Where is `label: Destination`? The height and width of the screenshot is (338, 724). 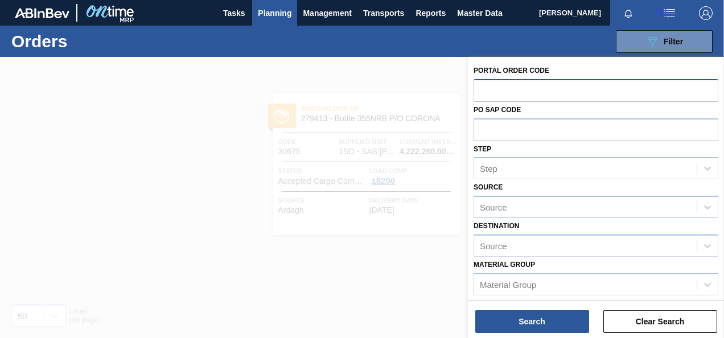
label: Destination is located at coordinates (496, 226).